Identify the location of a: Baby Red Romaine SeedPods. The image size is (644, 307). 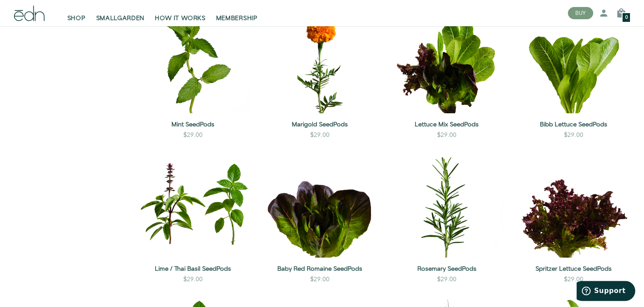
(320, 268).